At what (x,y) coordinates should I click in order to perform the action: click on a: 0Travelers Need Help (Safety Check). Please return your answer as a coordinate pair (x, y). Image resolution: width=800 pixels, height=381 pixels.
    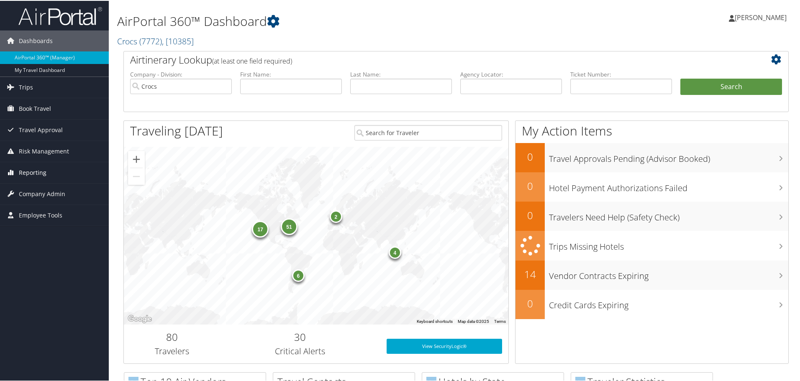
    Looking at the image, I should click on (652, 216).